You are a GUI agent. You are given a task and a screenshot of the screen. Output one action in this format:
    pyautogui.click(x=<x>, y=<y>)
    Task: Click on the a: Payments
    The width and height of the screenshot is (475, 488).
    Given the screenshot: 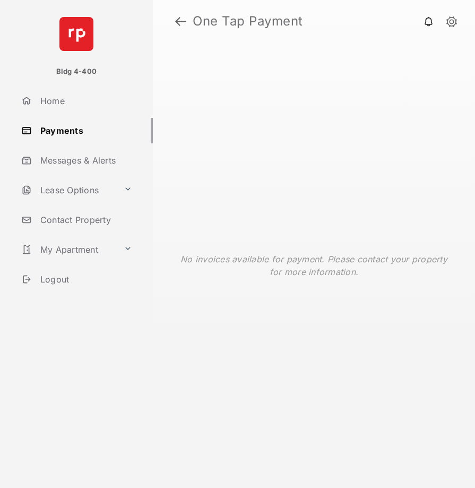 What is the action you would take?
    pyautogui.click(x=85, y=131)
    